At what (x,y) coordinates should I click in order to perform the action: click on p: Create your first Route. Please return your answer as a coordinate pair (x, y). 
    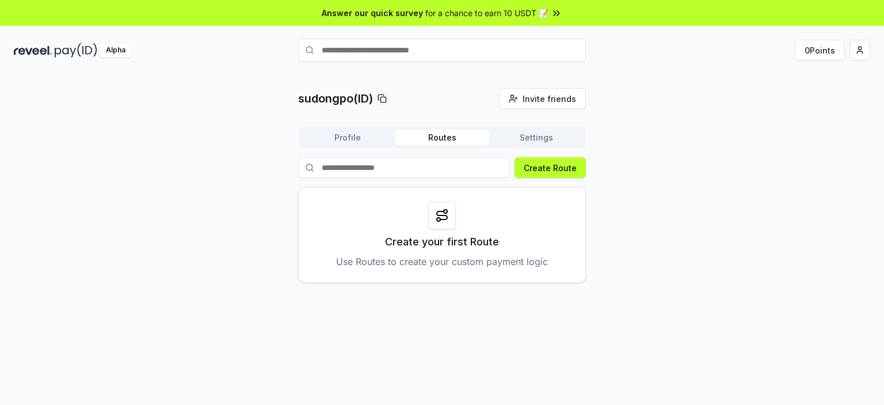
    Looking at the image, I should click on (442, 242).